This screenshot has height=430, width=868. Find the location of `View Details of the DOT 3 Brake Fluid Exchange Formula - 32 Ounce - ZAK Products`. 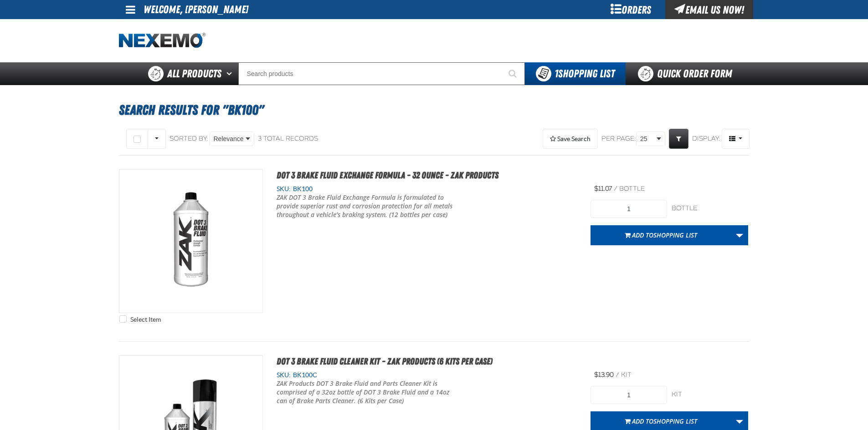

View Details of the DOT 3 Brake Fluid Exchange Formula - 32 Ounce - ZAK Products is located at coordinates (191, 241).